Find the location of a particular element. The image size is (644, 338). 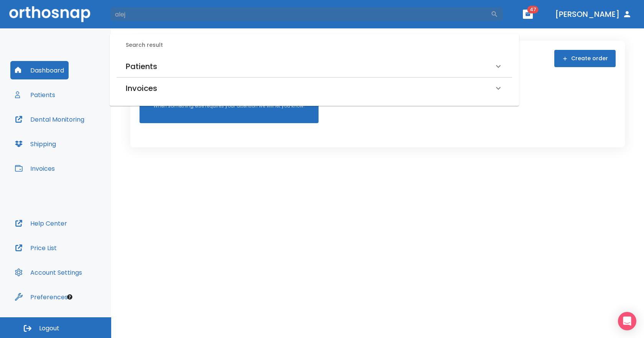

button: Patients is located at coordinates (35, 95).